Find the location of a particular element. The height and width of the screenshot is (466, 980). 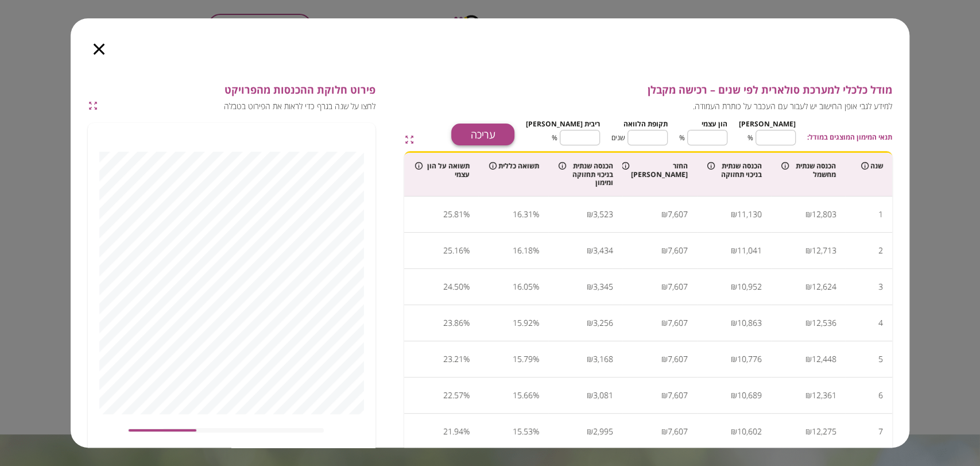

div: 3,345 is located at coordinates (603, 287).